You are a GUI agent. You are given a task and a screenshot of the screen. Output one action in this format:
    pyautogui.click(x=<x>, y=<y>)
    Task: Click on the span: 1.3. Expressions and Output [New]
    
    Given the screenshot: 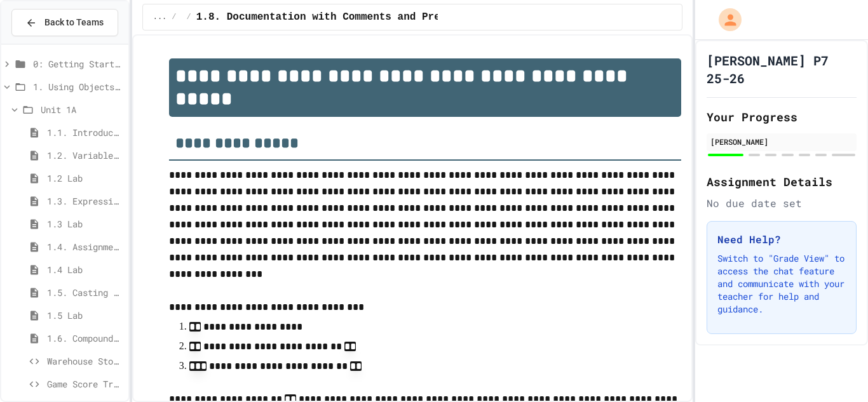 What is the action you would take?
    pyautogui.click(x=86, y=201)
    